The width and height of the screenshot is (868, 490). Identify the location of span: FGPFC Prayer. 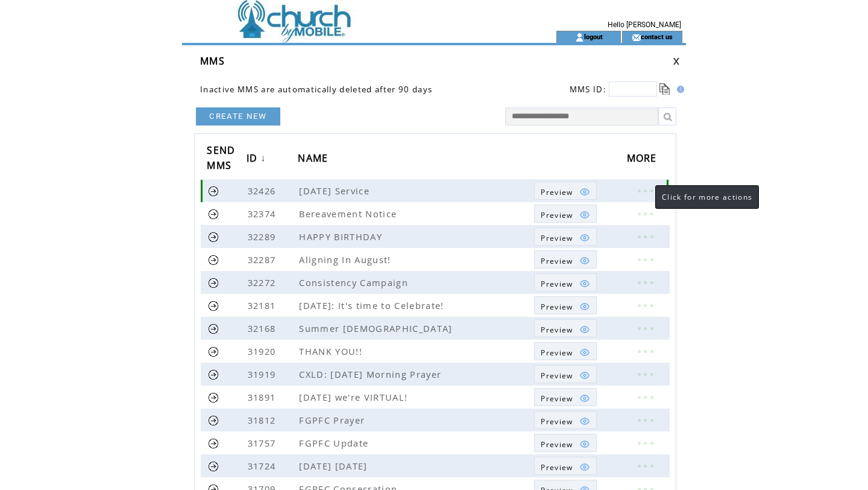
(334, 420).